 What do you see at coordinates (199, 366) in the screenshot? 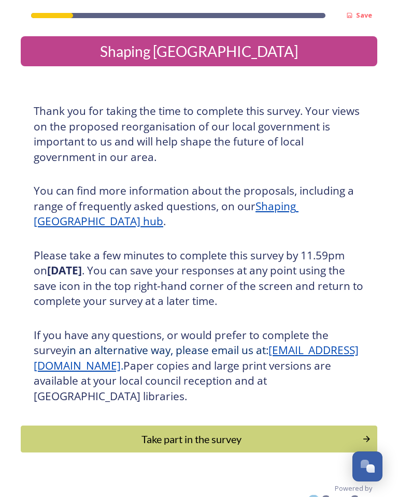
I see `h3: If you have any questions, or would prefer to complete the survey Paper copies and large print ve...` at bounding box center [199, 366].